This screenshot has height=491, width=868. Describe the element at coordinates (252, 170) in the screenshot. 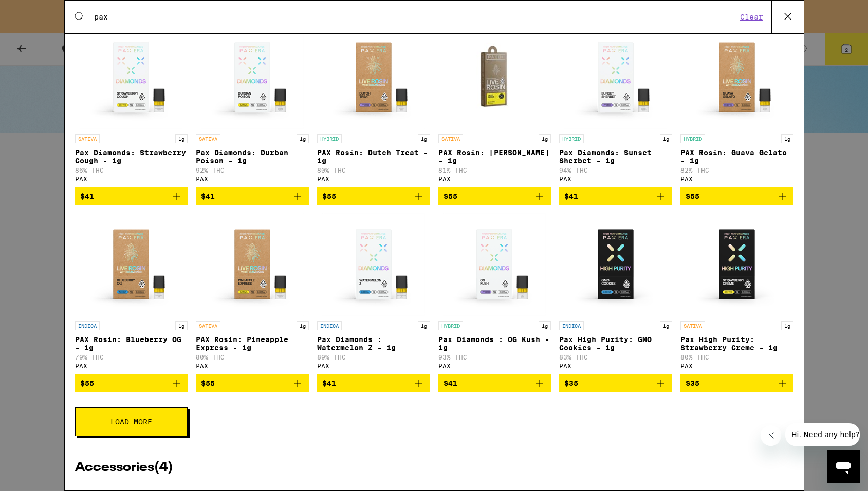

I see `p: 92% THC` at that location.